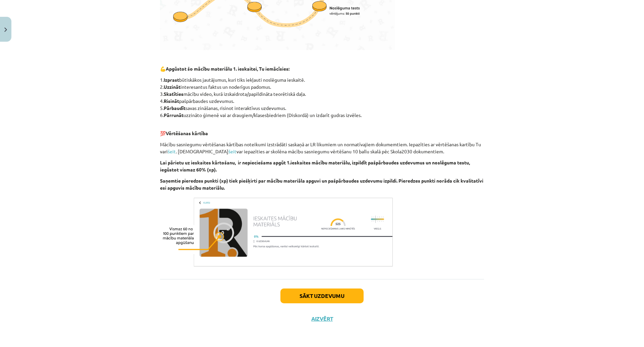 This screenshot has width=644, height=347. I want to click on button: Aizvērt, so click(322, 319).